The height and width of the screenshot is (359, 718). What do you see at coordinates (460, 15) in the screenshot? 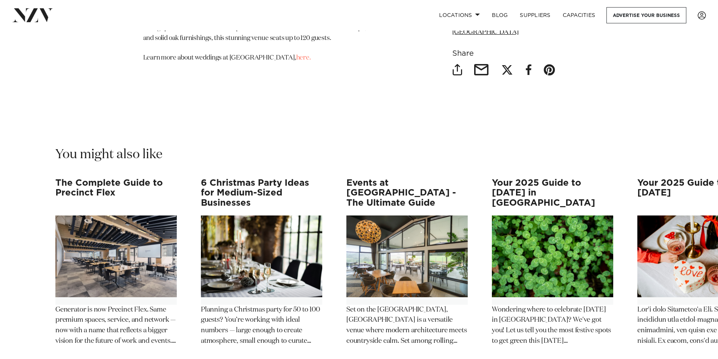
I see `a: Locations` at bounding box center [460, 15].